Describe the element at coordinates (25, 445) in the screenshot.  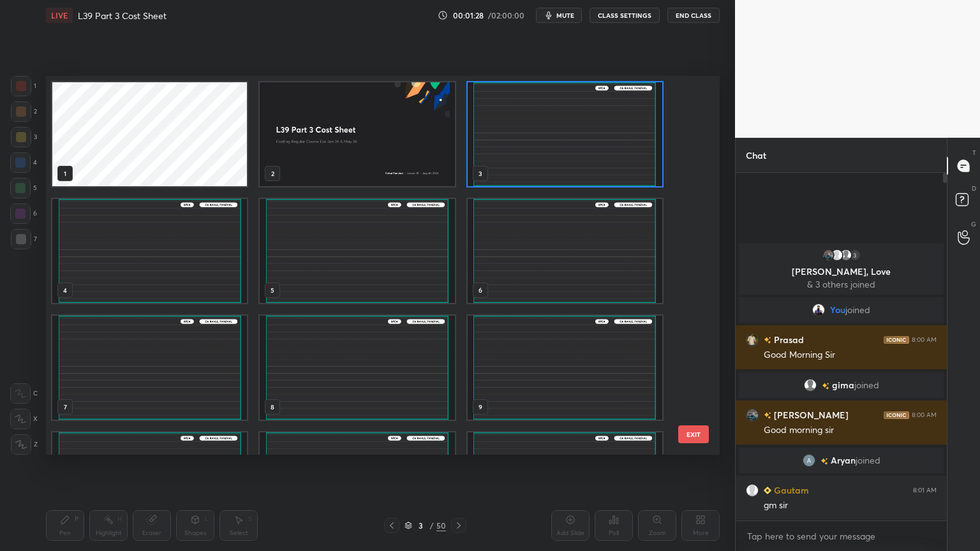
I see `div: Z` at that location.